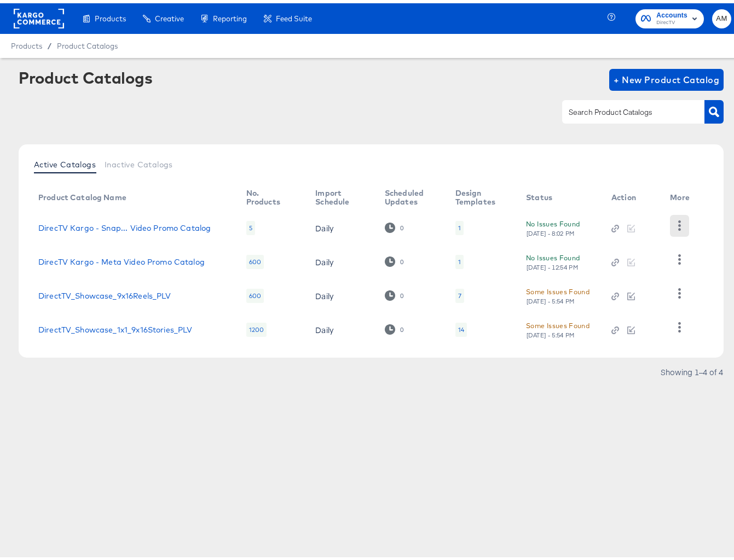  Describe the element at coordinates (138, 162) in the screenshot. I see `span: Inactive Catalogs` at that location.